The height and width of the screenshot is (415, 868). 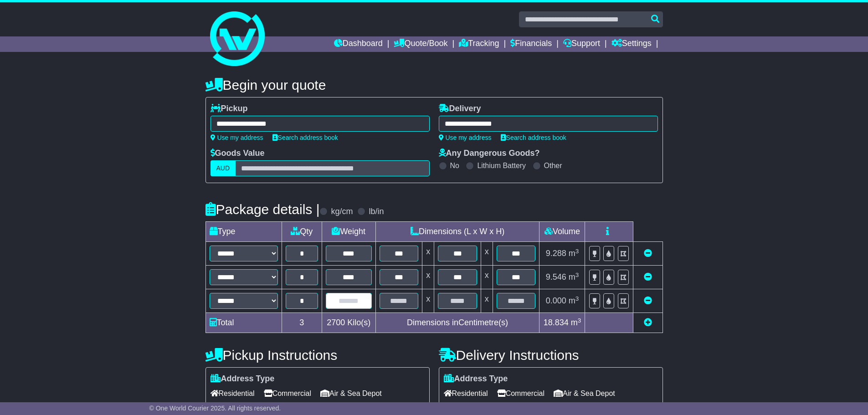 I want to click on a: Support, so click(x=582, y=44).